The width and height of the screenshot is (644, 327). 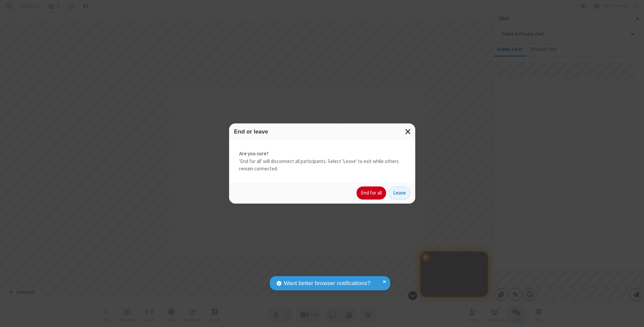 I want to click on span: Want better browser notifications?, so click(x=327, y=283).